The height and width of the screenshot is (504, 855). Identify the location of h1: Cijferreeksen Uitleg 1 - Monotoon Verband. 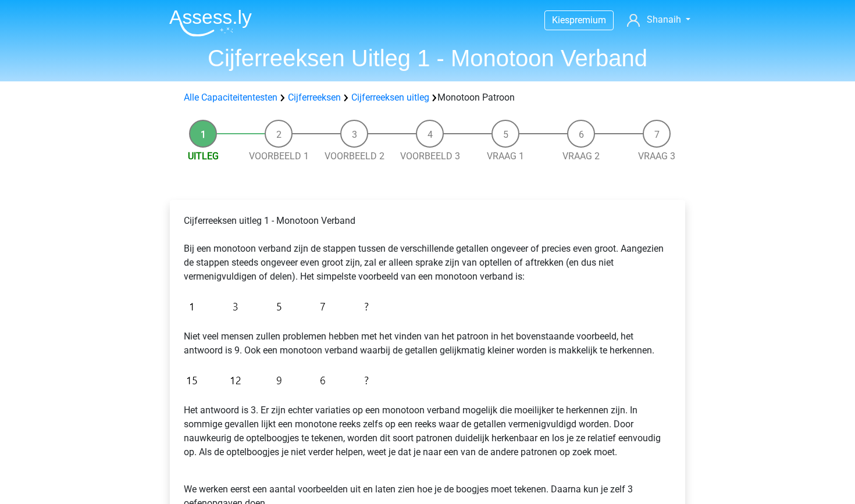
(428, 58).